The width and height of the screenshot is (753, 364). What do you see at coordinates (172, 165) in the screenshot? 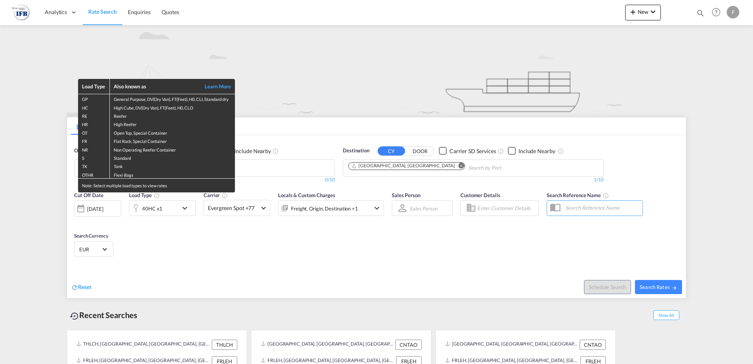
I see `td: Tank` at bounding box center [172, 165].